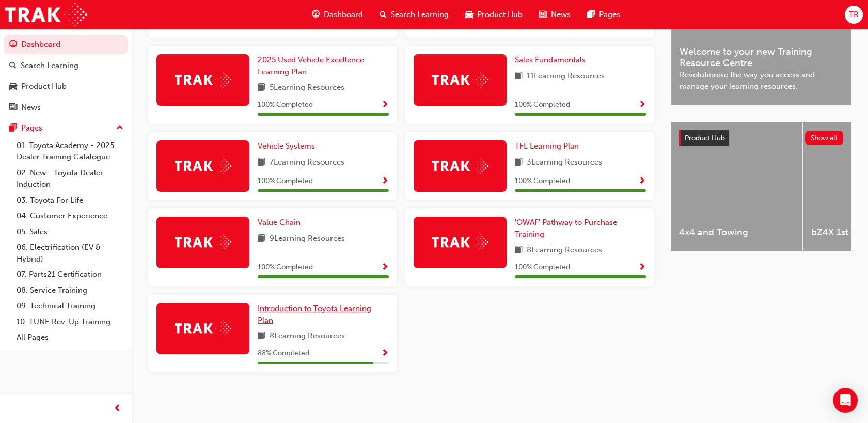 This screenshot has width=868, height=423. I want to click on button: Pages, so click(65, 128).